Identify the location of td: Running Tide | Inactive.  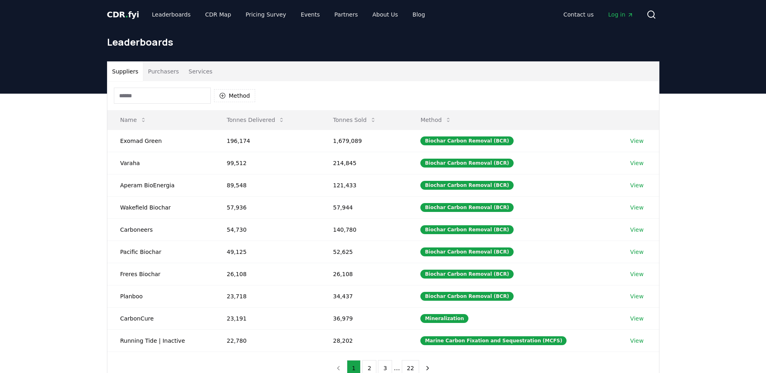
(161, 341).